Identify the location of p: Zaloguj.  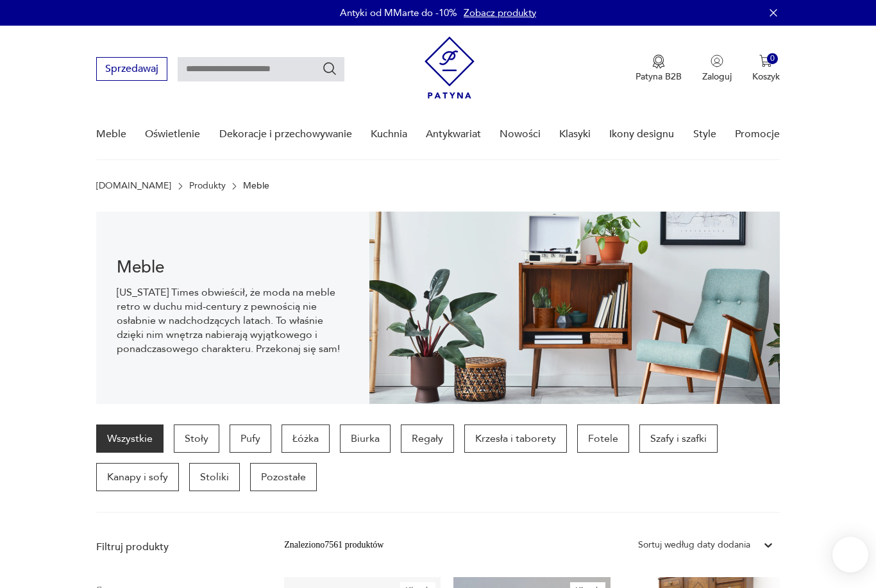
(717, 76).